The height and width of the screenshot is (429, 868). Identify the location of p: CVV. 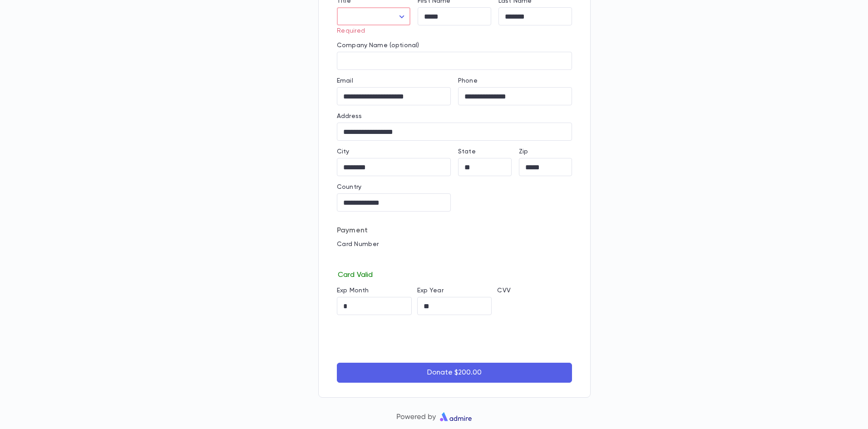
(534, 291).